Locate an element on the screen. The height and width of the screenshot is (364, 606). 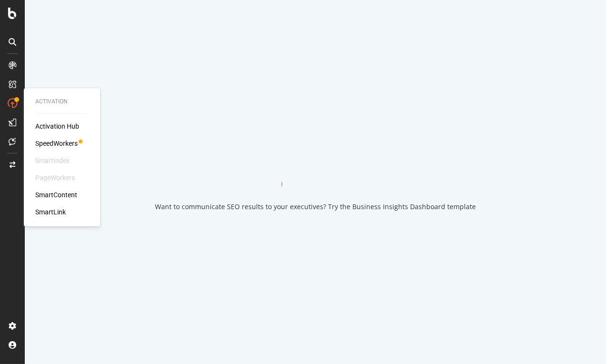
a: SmartLink is located at coordinates (51, 212).